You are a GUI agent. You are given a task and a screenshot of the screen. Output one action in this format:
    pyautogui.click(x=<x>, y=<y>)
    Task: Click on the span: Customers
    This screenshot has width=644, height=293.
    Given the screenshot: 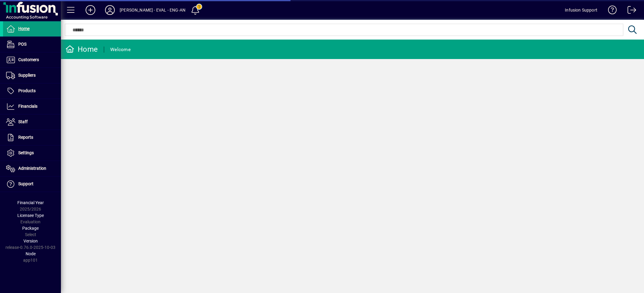 What is the action you would take?
    pyautogui.click(x=29, y=60)
    